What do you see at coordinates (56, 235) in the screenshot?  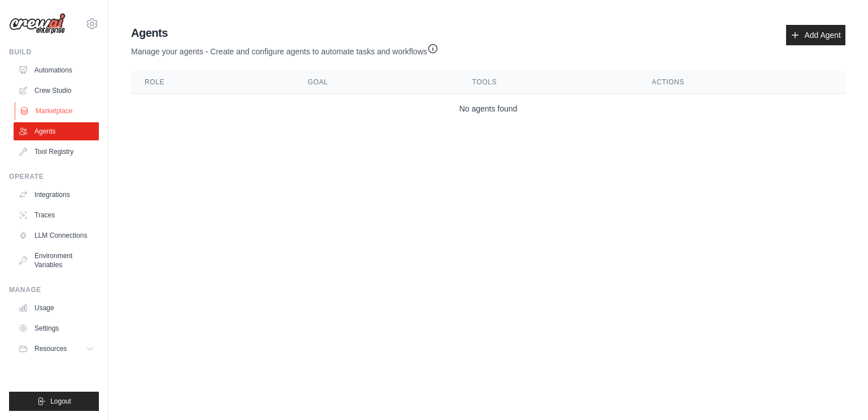 I see `a: LLM Connections` at bounding box center [56, 235].